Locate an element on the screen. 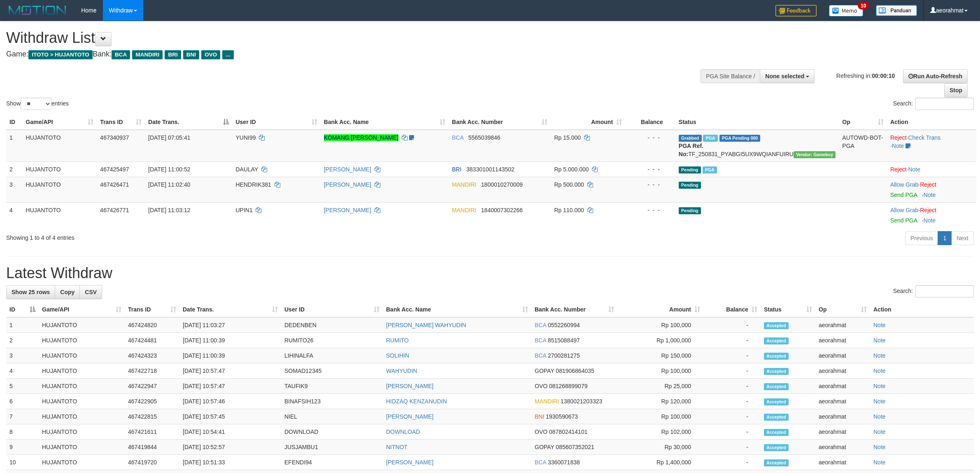 The image size is (980, 473). td: RUMITO26 is located at coordinates (332, 340).